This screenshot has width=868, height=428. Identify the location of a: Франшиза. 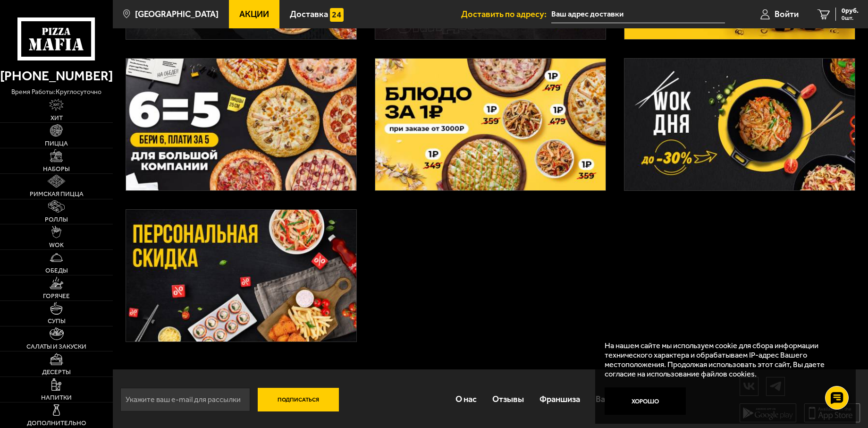
(560, 399).